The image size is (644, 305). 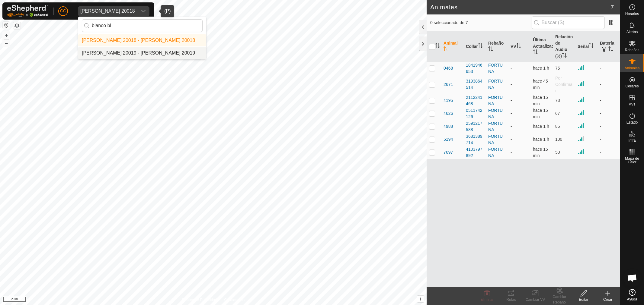 I want to click on div: Editar, so click(x=583, y=300).